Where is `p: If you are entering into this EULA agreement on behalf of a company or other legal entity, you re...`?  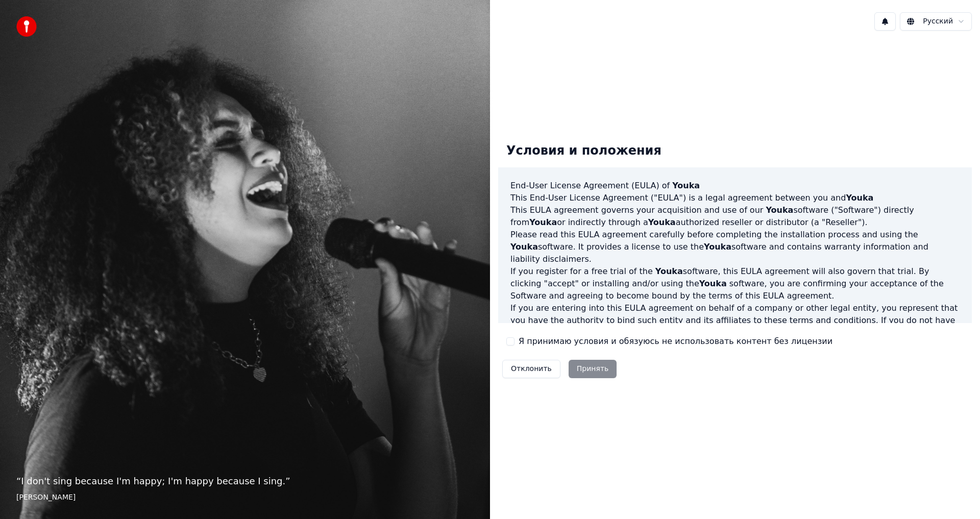 p: If you are entering into this EULA agreement on behalf of a company or other legal entity, you re... is located at coordinates (735, 327).